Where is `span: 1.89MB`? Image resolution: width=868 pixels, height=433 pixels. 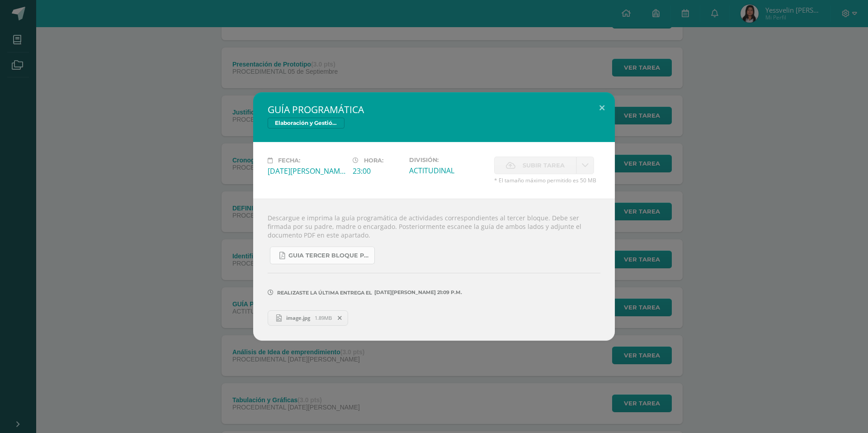
span: 1.89MB is located at coordinates (323, 317).